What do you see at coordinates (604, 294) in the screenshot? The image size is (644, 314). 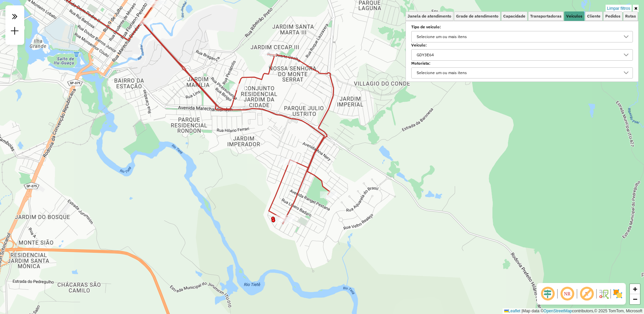 I see `img: Fluxo de ruas` at bounding box center [604, 294].